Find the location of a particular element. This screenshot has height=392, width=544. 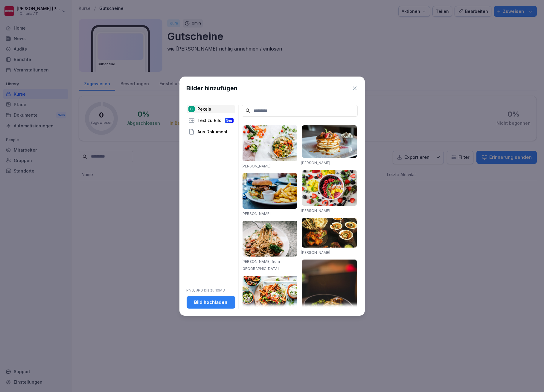

img: pexels.png is located at coordinates (191, 109).